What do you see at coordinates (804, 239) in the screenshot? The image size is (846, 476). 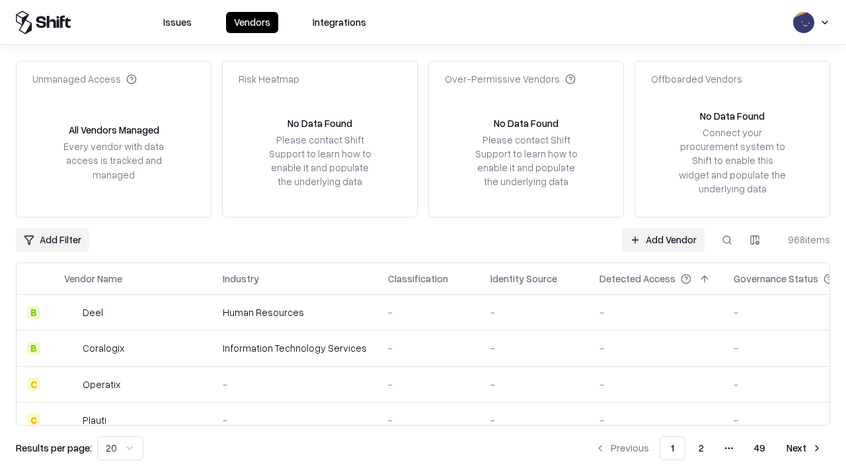 I see `div: 968 items` at bounding box center [804, 239].